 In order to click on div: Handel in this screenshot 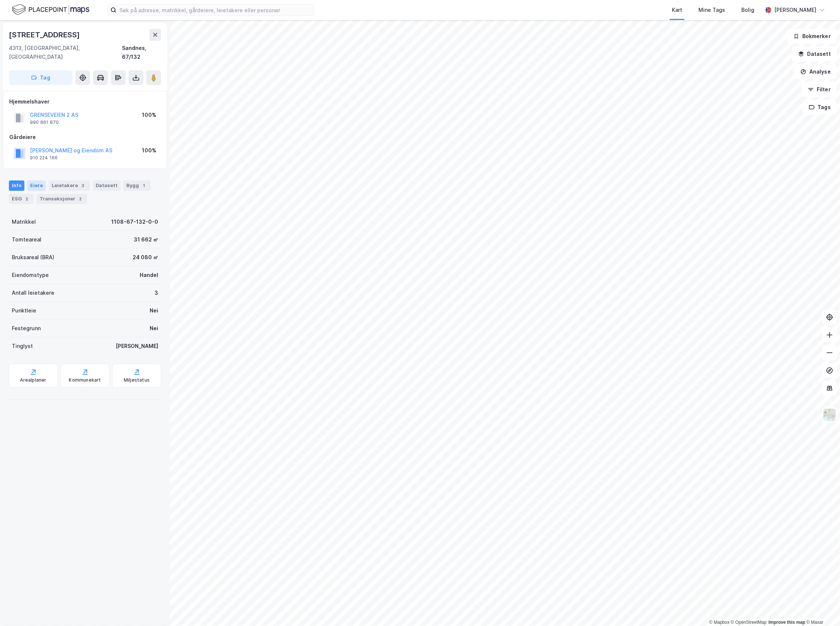, I will do `click(149, 275)`.